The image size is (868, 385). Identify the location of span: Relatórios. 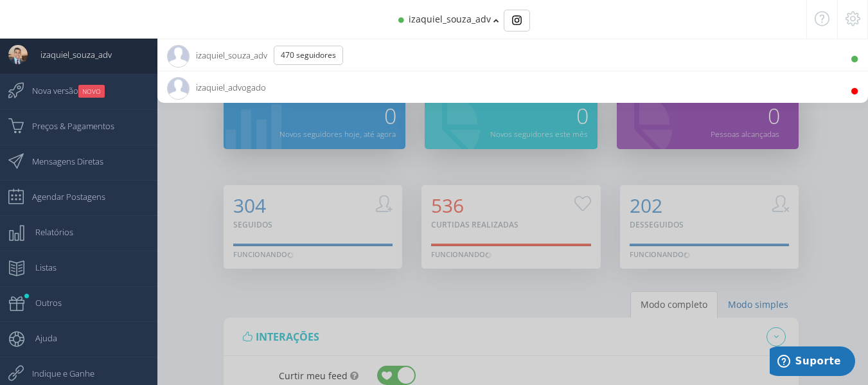
(48, 231).